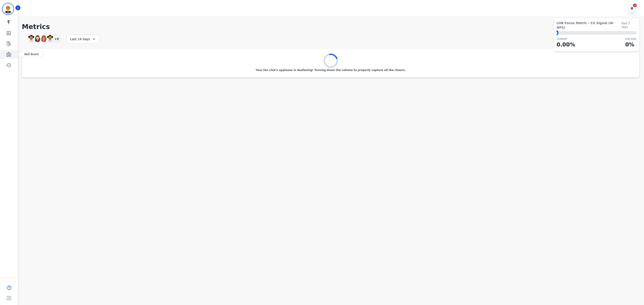 The width and height of the screenshot is (644, 305). I want to click on div: Last 14 days, so click(83, 39).